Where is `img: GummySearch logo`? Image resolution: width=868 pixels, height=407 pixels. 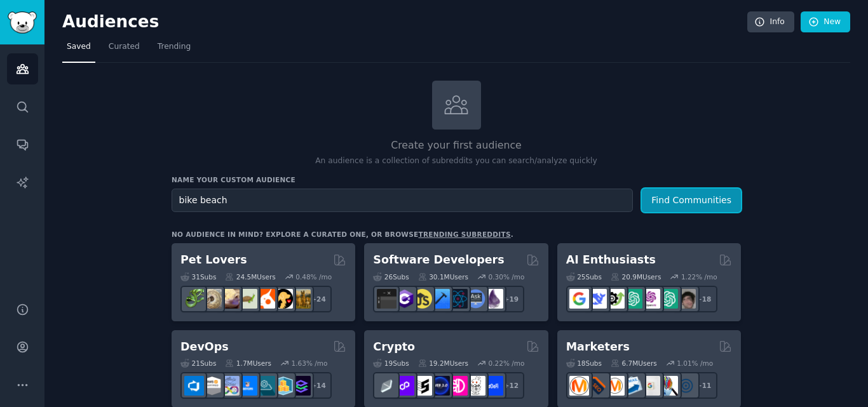 img: GummySearch logo is located at coordinates (22, 22).